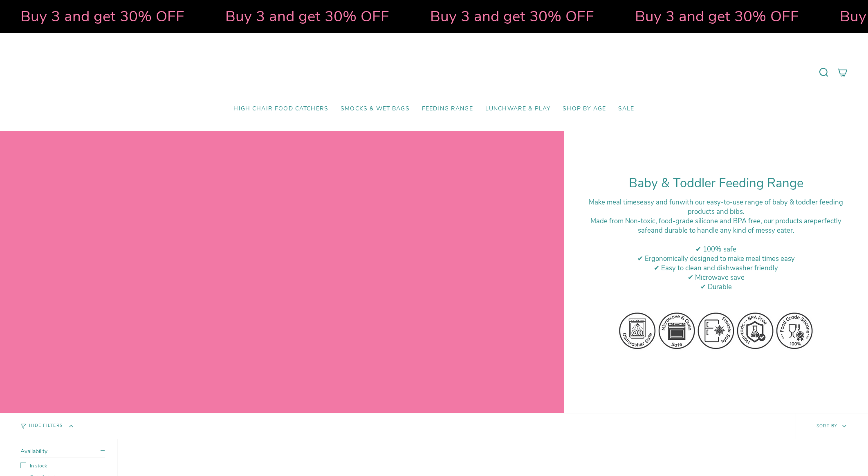 The width and height of the screenshot is (868, 476). What do you see at coordinates (716, 268) in the screenshot?
I see `div: ✔ Easy to clean and dishwasher friendly` at bounding box center [716, 268].